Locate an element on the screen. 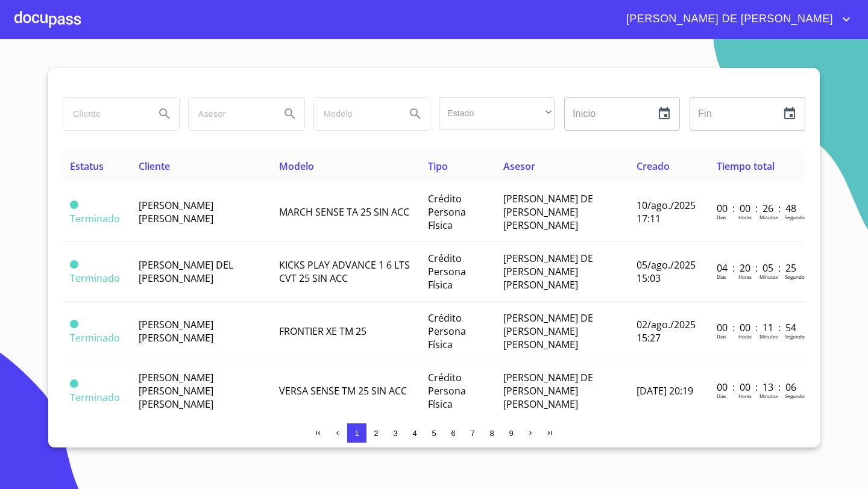  span: Creado is located at coordinates (653, 167).